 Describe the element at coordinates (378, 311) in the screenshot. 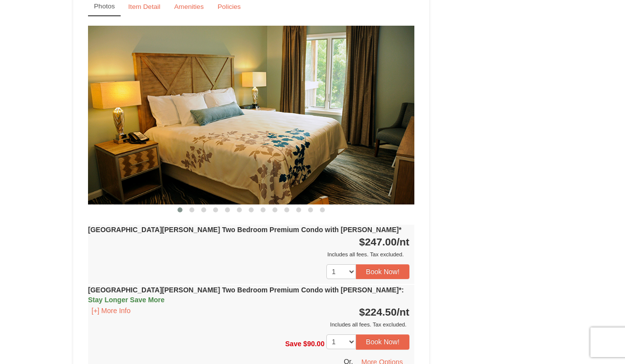

I see `span: $224.50` at that location.